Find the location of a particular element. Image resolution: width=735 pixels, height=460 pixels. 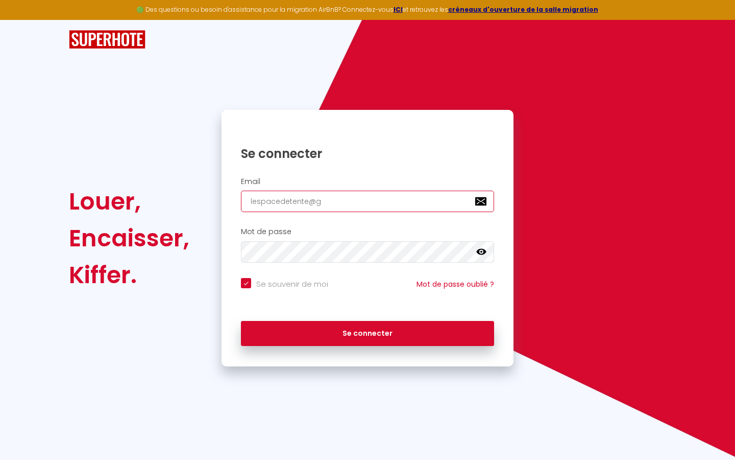

strong: ICI is located at coordinates (398, 9).